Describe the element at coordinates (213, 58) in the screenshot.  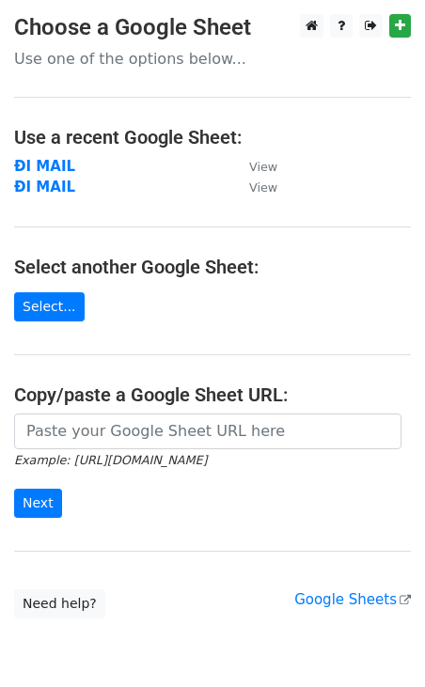
I see `p: Use one of the options below...` at that location.